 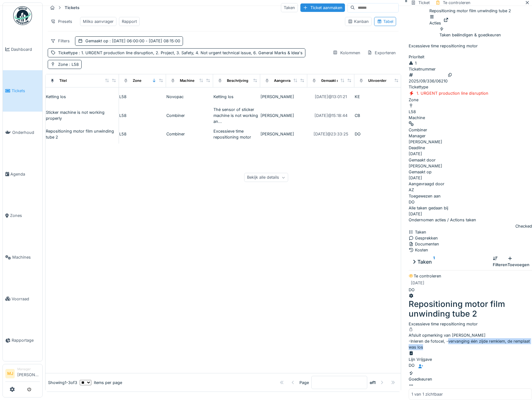 What do you see at coordinates (518, 262) in the screenshot?
I see `div: Toevoegen` at bounding box center [518, 262].